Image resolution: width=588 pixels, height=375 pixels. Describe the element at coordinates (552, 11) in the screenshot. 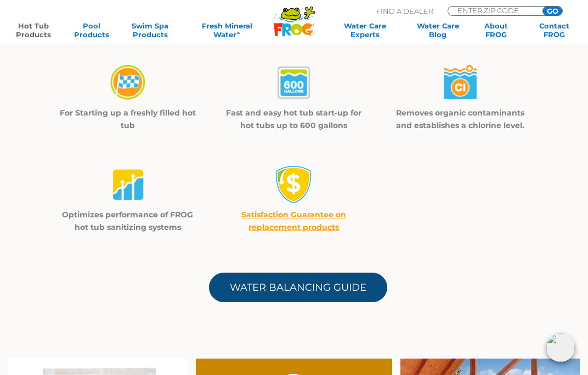

I see `input: GO` at that location.